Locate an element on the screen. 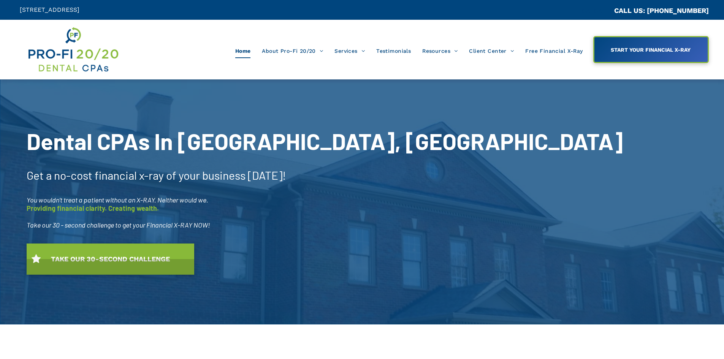  span: Providing financial clarity. Creating wealth. is located at coordinates (93, 208).